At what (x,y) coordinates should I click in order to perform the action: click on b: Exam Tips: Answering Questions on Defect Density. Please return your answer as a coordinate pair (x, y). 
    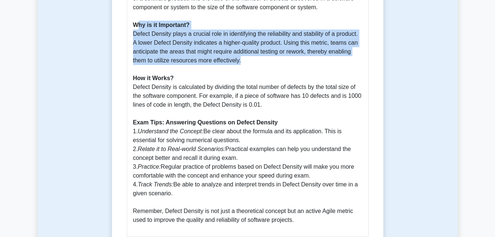
    Looking at the image, I should click on (205, 122).